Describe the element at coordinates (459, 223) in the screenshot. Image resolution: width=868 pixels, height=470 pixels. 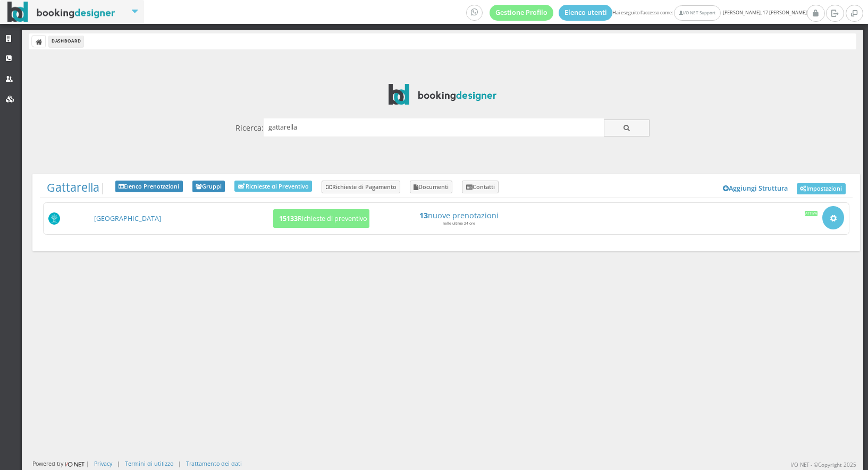
I see `small: nelle ultime 24 ore` at that location.